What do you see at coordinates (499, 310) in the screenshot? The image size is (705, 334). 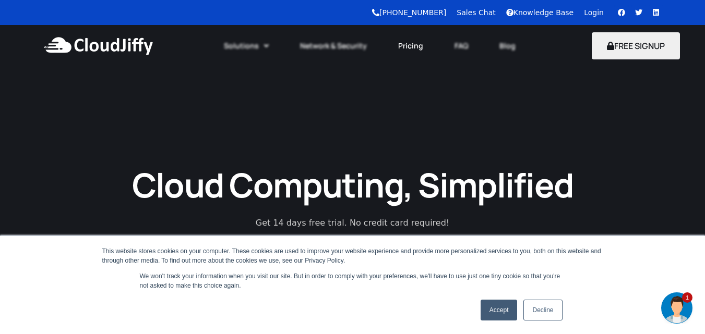 I see `a: Accept` at bounding box center [499, 310].